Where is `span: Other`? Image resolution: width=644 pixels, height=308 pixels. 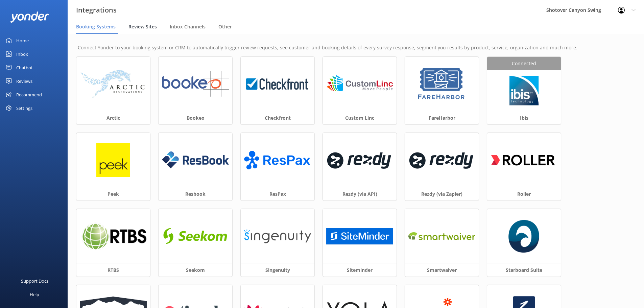 span: Other is located at coordinates (225, 27).